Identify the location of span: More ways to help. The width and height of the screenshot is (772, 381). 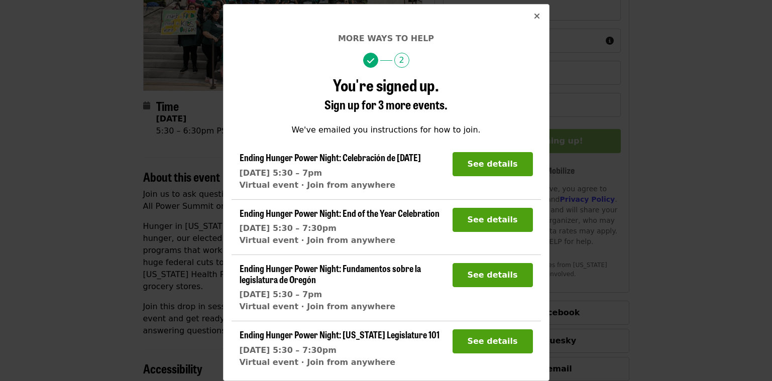
(386, 38).